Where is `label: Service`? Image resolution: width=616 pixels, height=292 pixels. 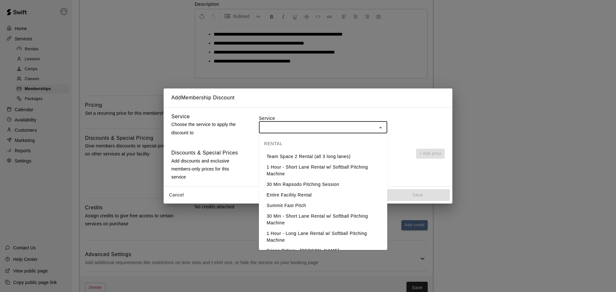 label: Service is located at coordinates (352, 118).